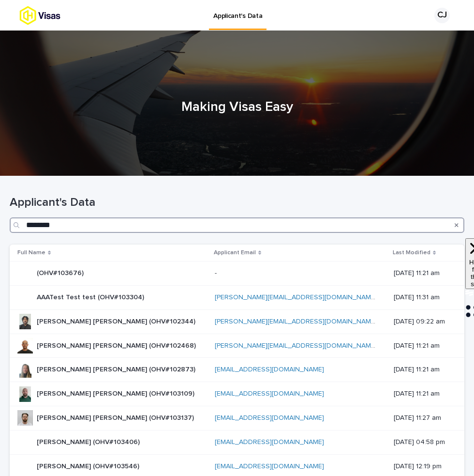 The height and width of the screenshot is (476, 474). What do you see at coordinates (32, 253) in the screenshot?
I see `p: Full Name` at bounding box center [32, 253].